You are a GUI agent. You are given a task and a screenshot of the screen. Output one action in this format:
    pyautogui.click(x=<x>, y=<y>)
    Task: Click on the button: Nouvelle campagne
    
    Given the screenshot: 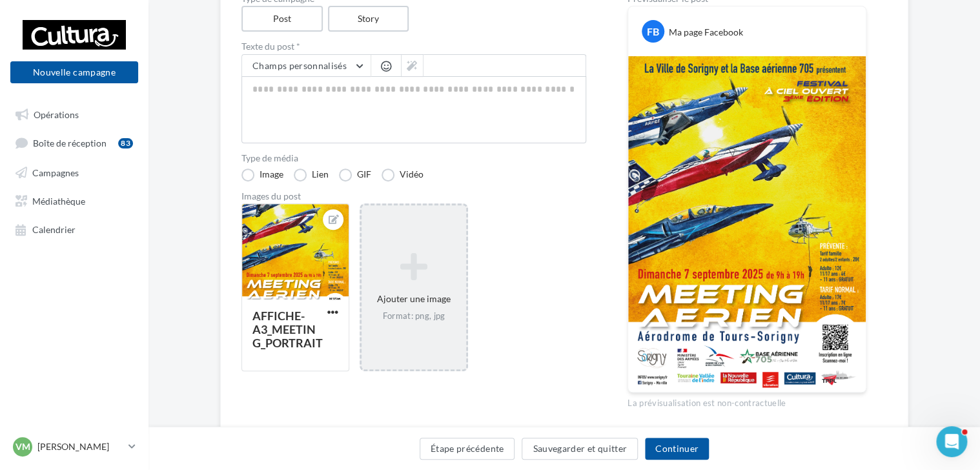 What is the action you would take?
    pyautogui.click(x=75, y=72)
    